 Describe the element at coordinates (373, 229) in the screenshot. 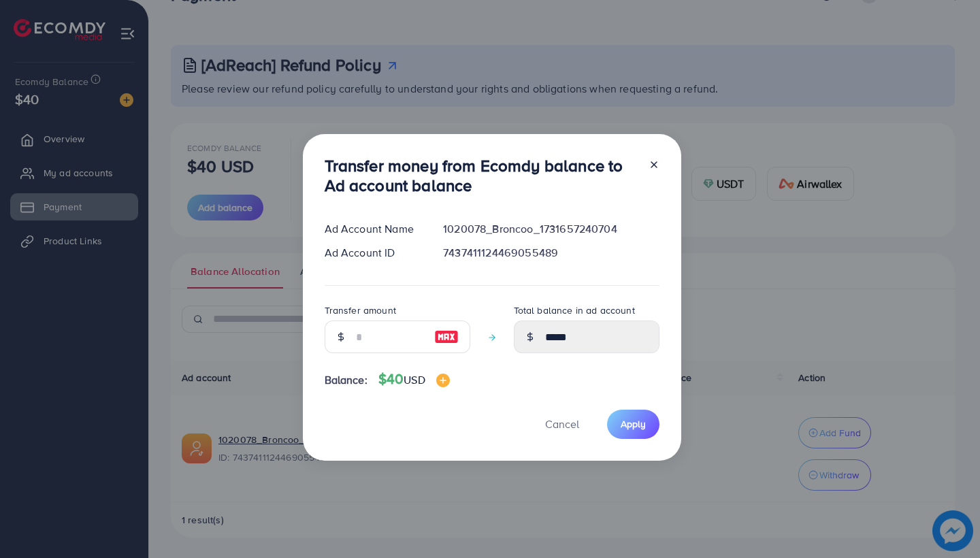

I see `div: Ad Account Name` at that location.